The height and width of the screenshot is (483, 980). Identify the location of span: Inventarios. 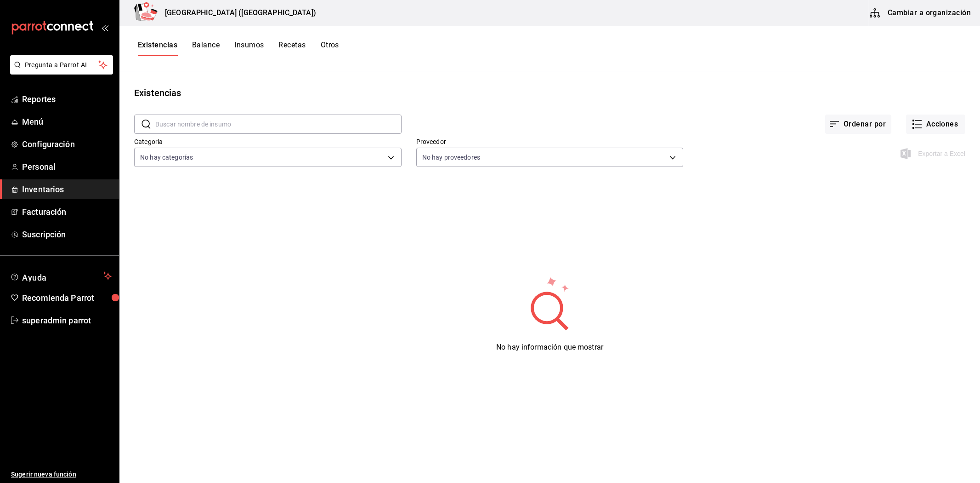
(67, 189).